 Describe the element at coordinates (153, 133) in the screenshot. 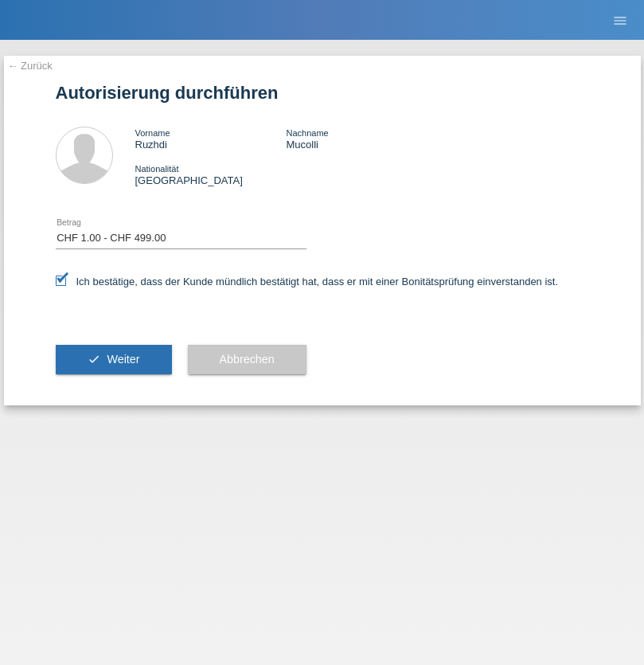

I see `span: Vorname` at that location.